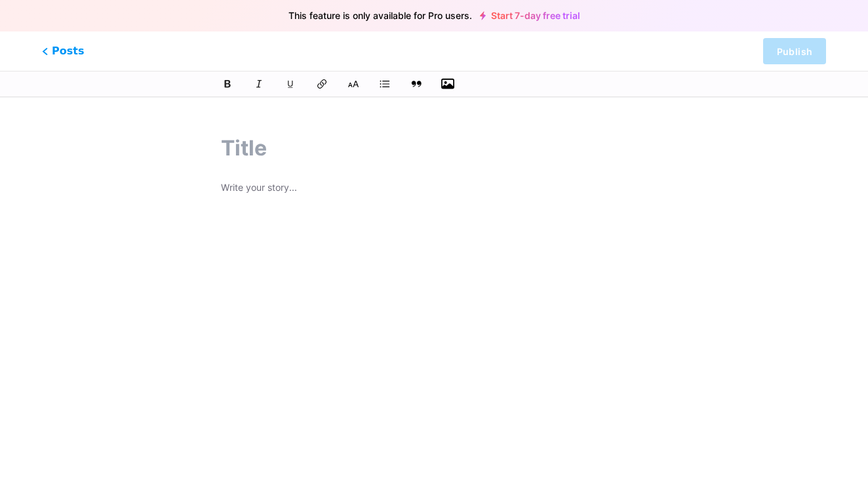 The width and height of the screenshot is (868, 488). What do you see at coordinates (795, 51) in the screenshot?
I see `span: Publish` at bounding box center [795, 51].